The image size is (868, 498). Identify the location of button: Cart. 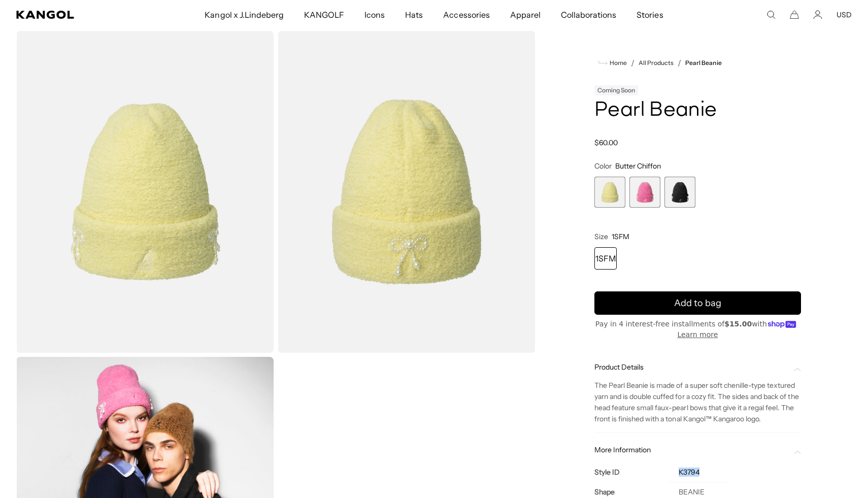
(794, 15).